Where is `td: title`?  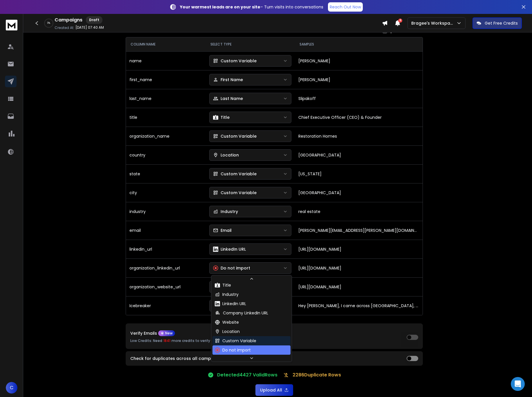
td: title is located at coordinates (166, 117).